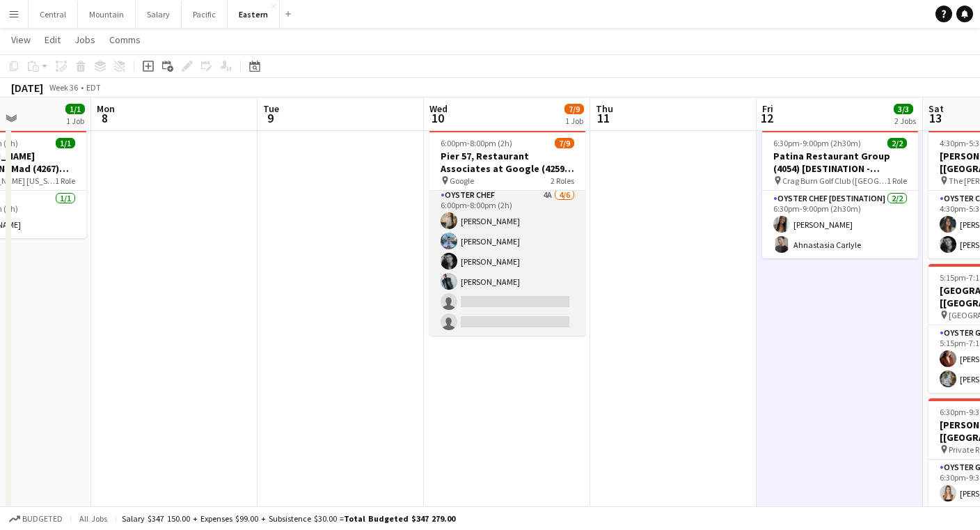 The image size is (980, 530). Describe the element at coordinates (766, 118) in the screenshot. I see `span: 12` at that location.